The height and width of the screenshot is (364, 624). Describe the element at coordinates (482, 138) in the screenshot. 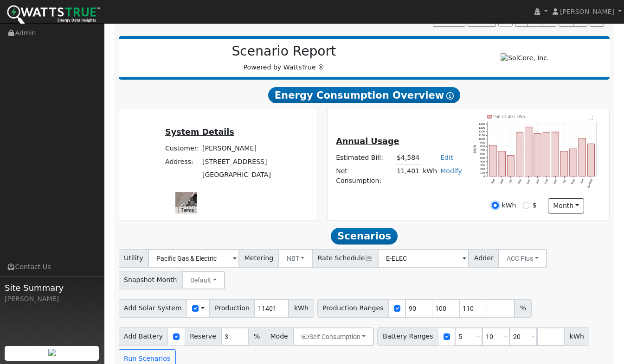

I see `text: 1000` at that location.